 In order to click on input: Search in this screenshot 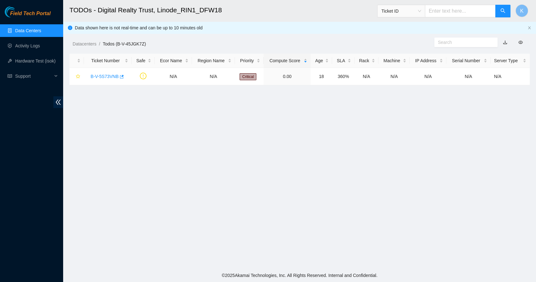, I will do `click(463, 42)`.